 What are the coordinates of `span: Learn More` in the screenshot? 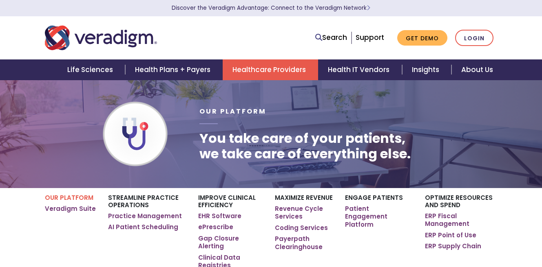 It's located at (368, 8).